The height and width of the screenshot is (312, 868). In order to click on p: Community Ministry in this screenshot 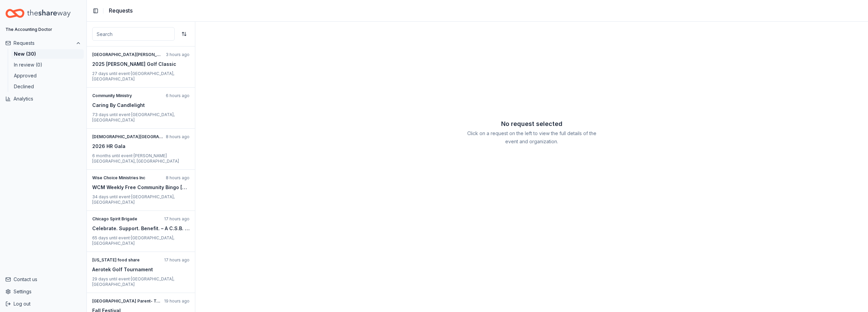, I will do `click(127, 96)`.